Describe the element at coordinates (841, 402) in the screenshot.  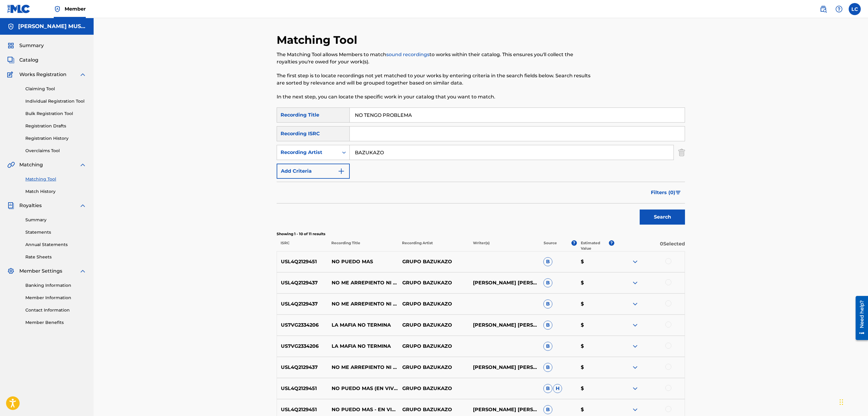
I see `div: Drag` at that location.